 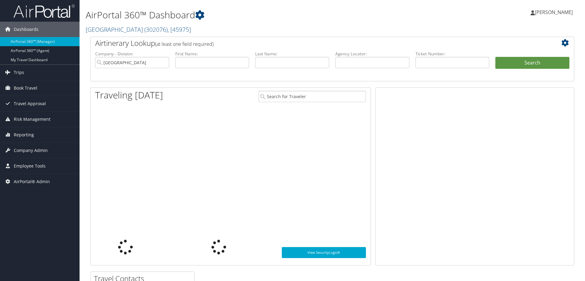 What do you see at coordinates (292, 54) in the screenshot?
I see `label: Last Name:` at bounding box center [292, 54].